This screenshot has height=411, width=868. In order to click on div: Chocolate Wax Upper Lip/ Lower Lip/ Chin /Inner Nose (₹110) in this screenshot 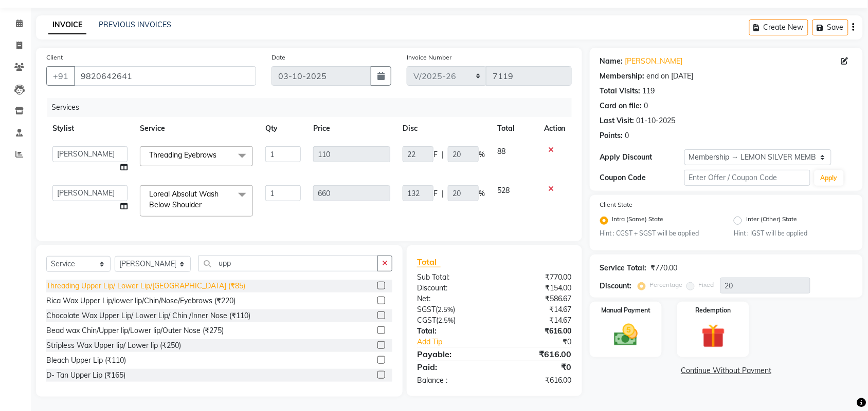, I will do `click(148, 316)`.